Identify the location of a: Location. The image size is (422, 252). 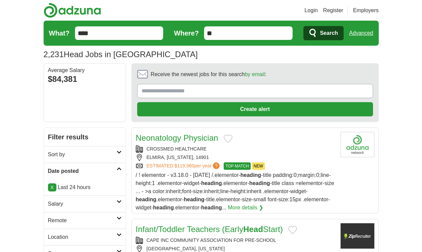
(85, 236).